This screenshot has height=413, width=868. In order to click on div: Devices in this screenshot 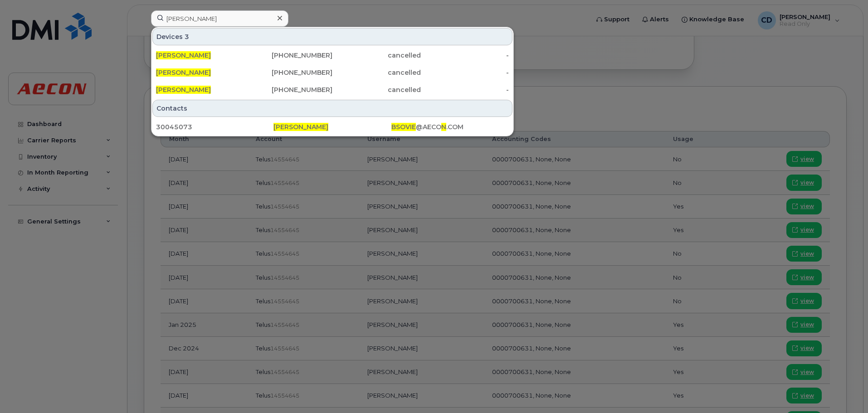, I will do `click(332, 37)`.